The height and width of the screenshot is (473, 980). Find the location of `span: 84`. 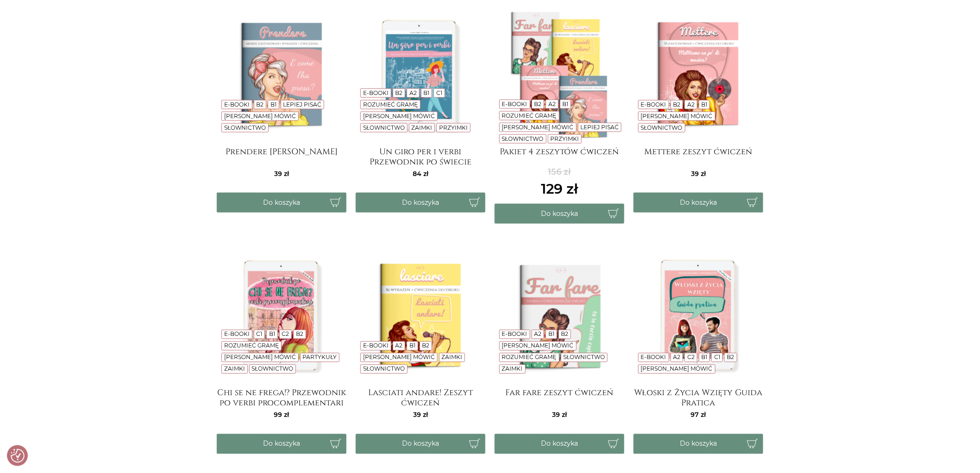

span: 84 is located at coordinates (421, 173).